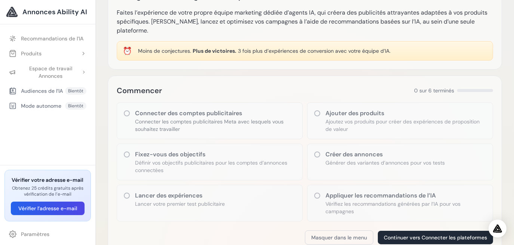 This screenshot has width=514, height=245. What do you see at coordinates (406, 113) in the screenshot?
I see `h3: Ajouter des produits` at bounding box center [406, 113].